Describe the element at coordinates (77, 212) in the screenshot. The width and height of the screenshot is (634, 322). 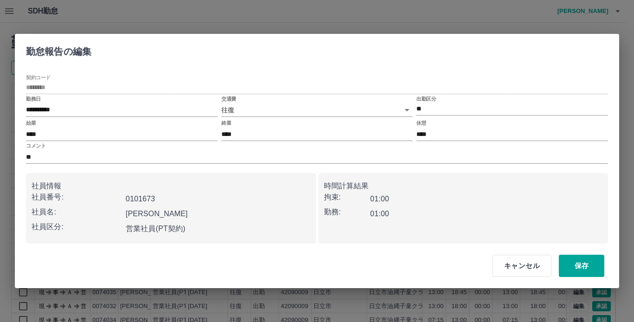
I see `p: 社員名:` at that location.